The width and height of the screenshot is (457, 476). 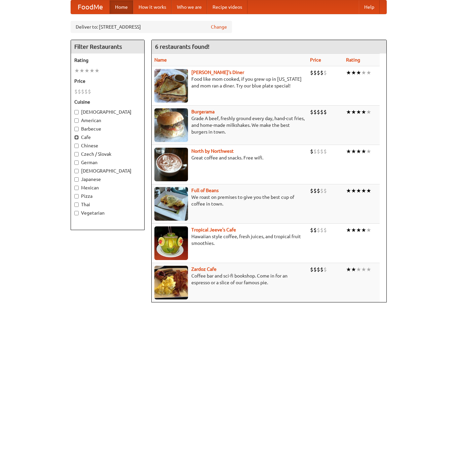 I want to click on label: Czech / Slovak, so click(x=107, y=154).